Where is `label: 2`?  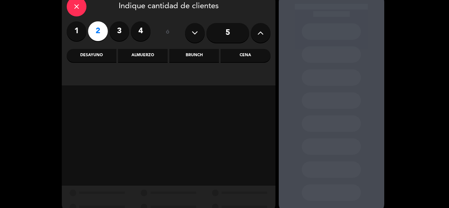 label: 2 is located at coordinates (98, 31).